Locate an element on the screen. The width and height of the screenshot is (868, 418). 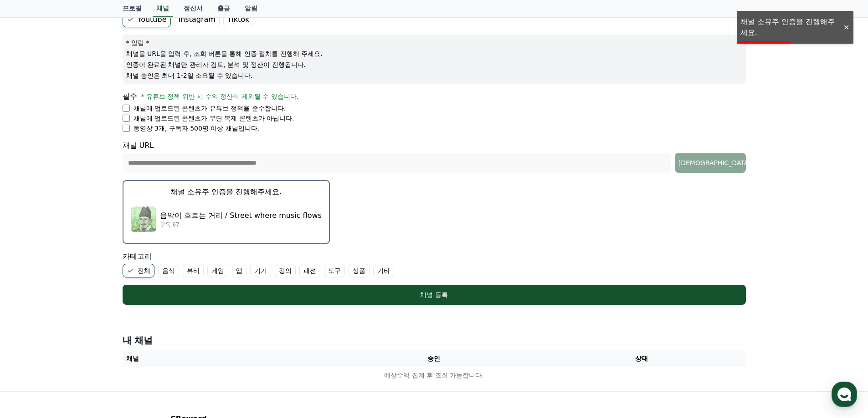
p: 구독 67 is located at coordinates (241, 225).